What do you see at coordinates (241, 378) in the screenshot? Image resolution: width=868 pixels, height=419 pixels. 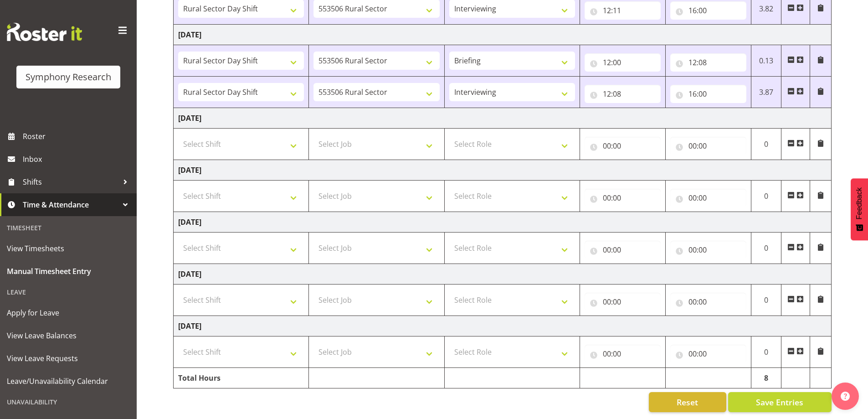 I see `td: Total Hours` at bounding box center [241, 378].